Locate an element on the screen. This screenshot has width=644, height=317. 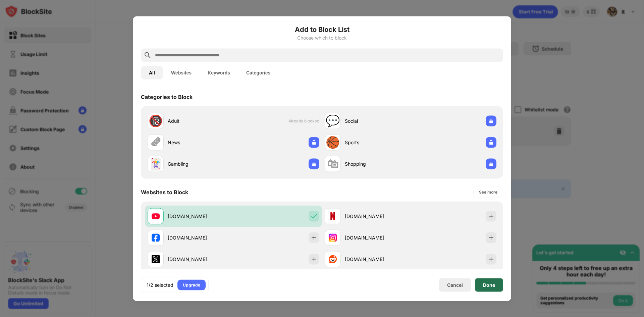
div: News is located at coordinates (201, 143).